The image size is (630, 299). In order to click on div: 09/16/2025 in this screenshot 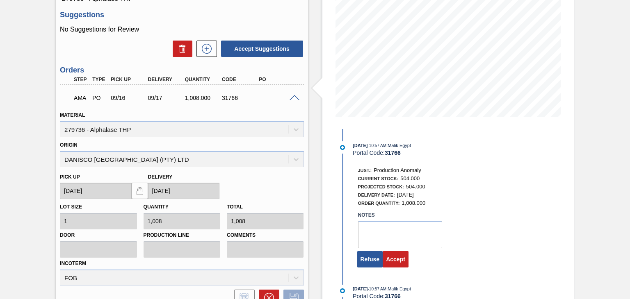, I will do `click(129, 98)`.